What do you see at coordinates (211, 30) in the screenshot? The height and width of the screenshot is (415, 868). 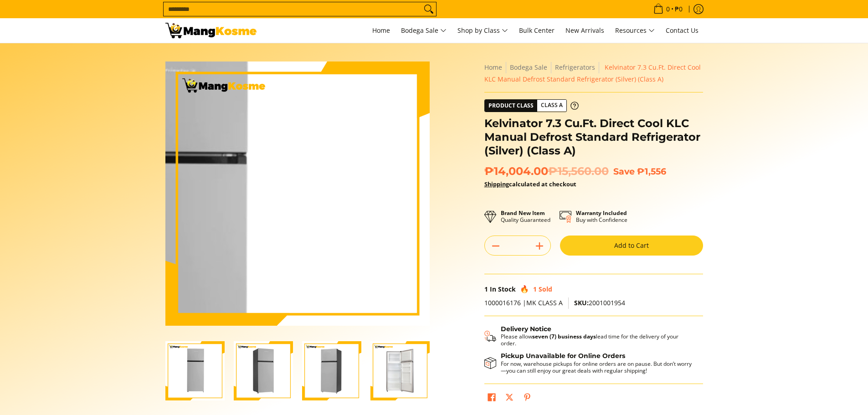 I see `img: Kelvinator 7.3 Cu.Ft. Direct Cool KLC Manual Defrost Standard Refriger | Mang Kosme` at bounding box center [211, 30].